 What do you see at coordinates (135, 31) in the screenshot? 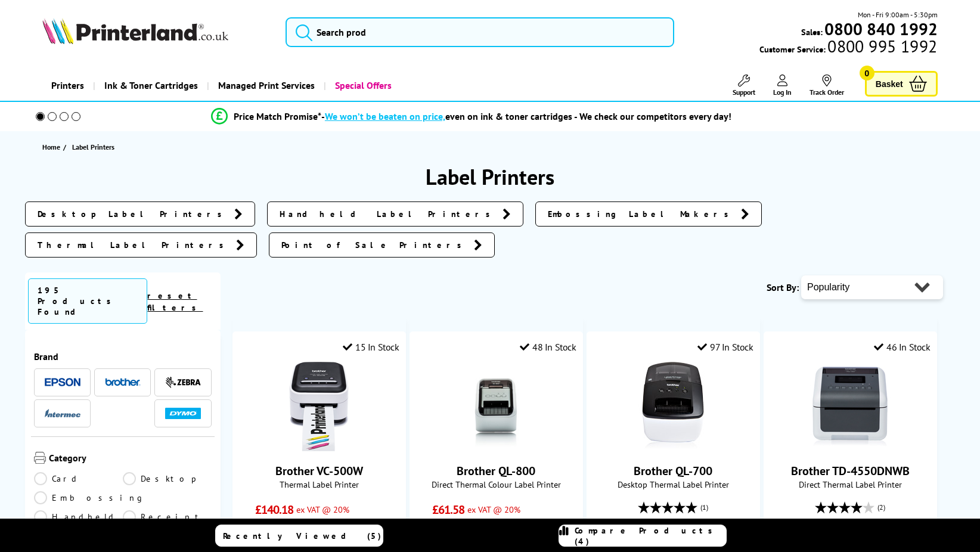
I see `img: Printerland Logo` at bounding box center [135, 31].